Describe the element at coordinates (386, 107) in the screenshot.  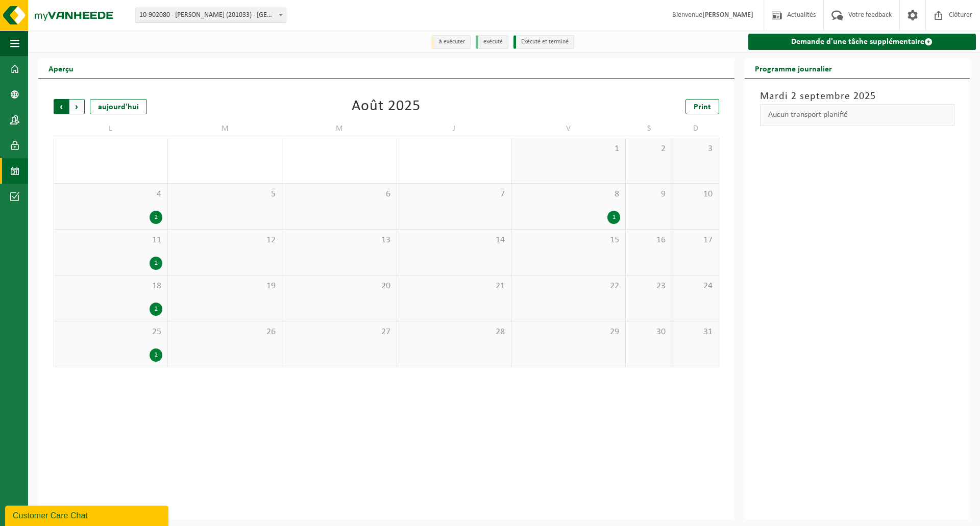
I see `div: Août 2025` at that location.